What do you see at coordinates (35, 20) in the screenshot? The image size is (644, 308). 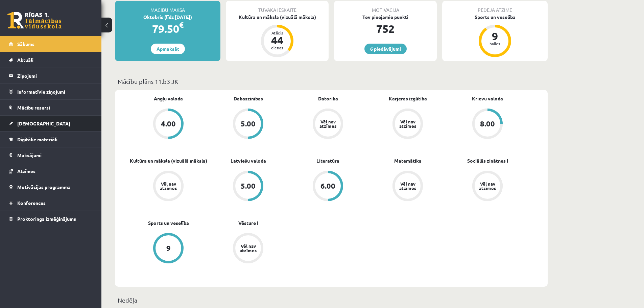 I see `a: Rīgas 1. Tālmācības vidusskola` at bounding box center [35, 20].